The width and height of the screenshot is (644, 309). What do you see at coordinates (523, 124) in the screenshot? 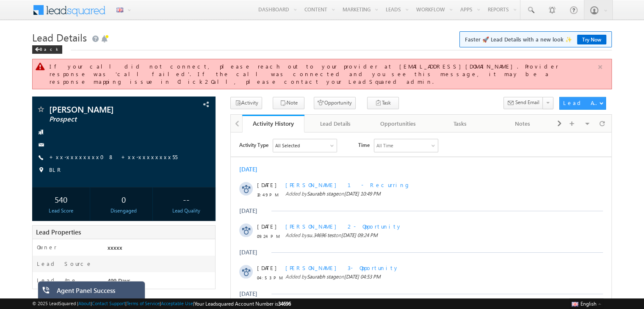
I see `a: Notes` at bounding box center [523, 124].